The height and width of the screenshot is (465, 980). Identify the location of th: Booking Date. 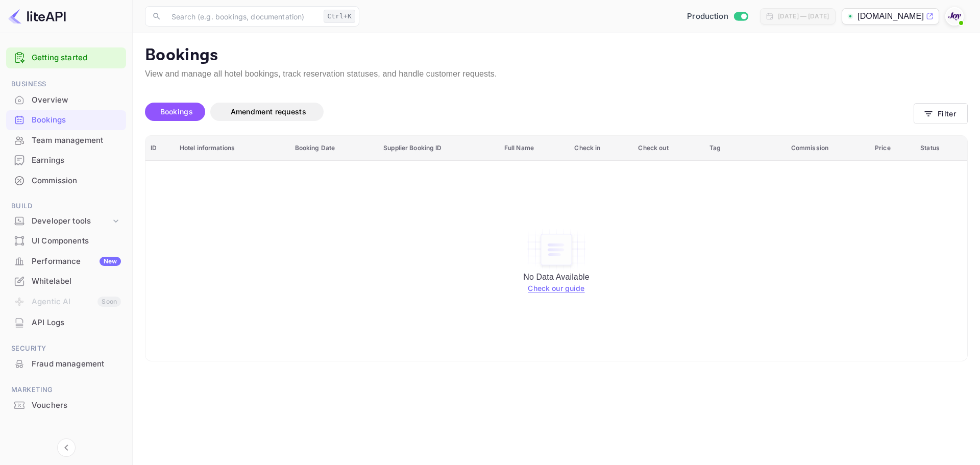
(334, 148).